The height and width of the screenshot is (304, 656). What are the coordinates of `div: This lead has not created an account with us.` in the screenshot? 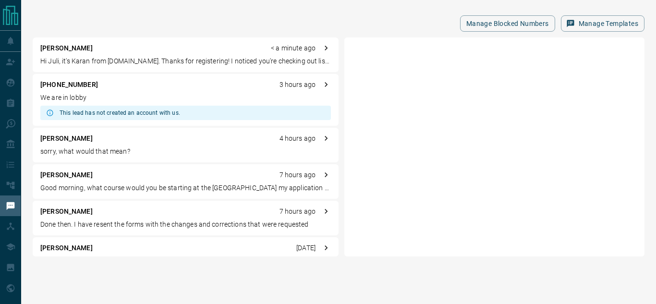 It's located at (120, 113).